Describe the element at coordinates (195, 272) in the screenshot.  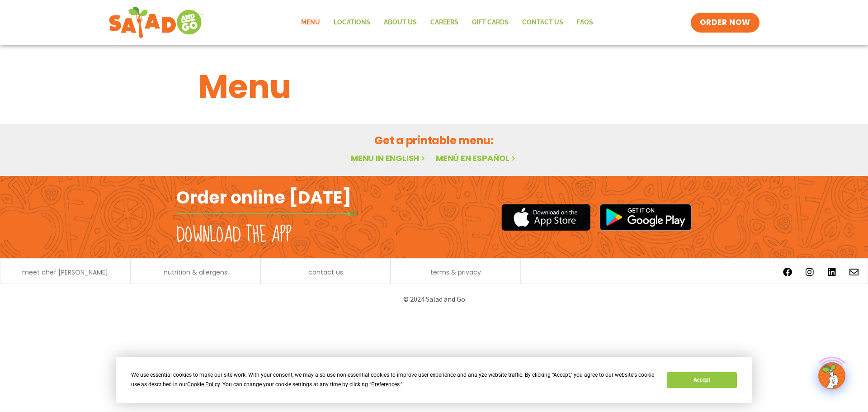
I see `span: nutrition & allergens` at that location.